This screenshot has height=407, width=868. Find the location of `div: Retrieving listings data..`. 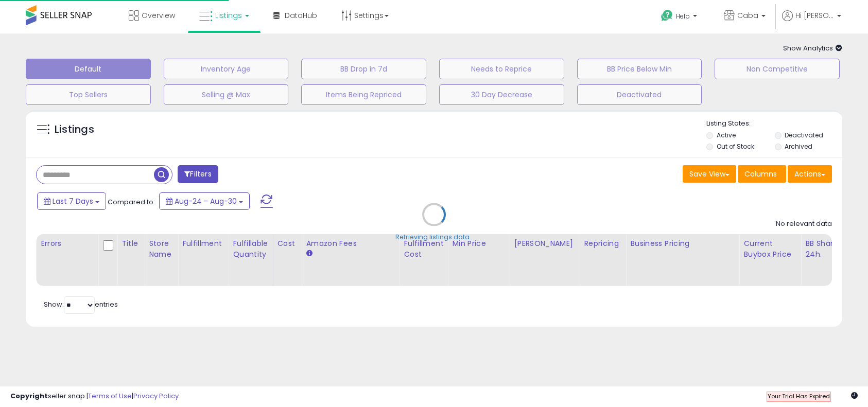

div: Retrieving listings data.. is located at coordinates (434, 237).